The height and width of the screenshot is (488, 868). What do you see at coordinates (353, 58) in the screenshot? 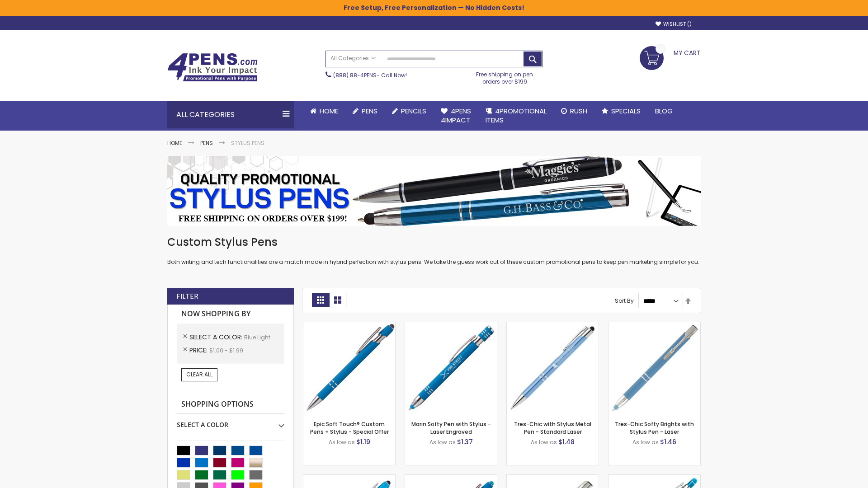
I see `a: All Categories` at bounding box center [353, 58].